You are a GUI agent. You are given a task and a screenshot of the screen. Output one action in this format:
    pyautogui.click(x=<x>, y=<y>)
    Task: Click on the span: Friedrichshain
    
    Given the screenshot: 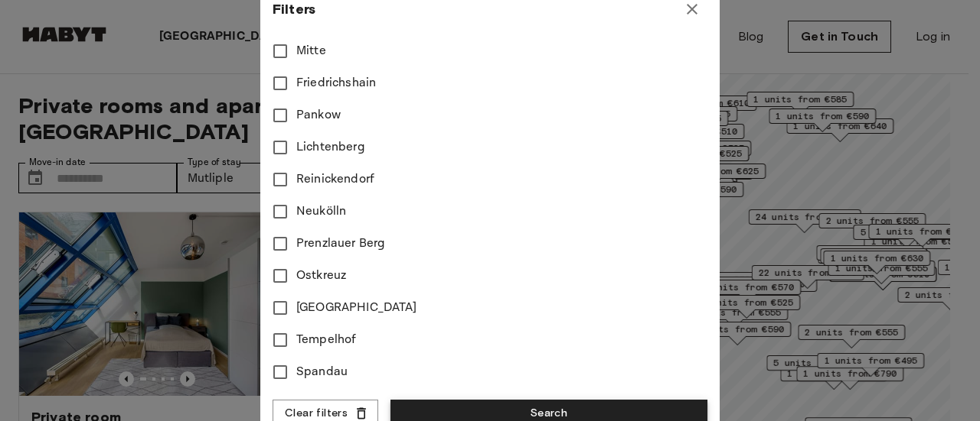 What is the action you would take?
    pyautogui.click(x=336, y=83)
    